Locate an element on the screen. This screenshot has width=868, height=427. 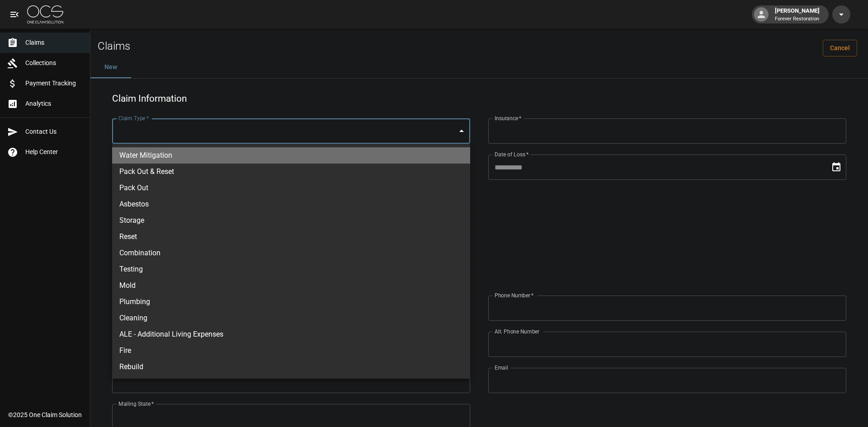
li: ALE - Additional Living Expenses is located at coordinates (291, 335).